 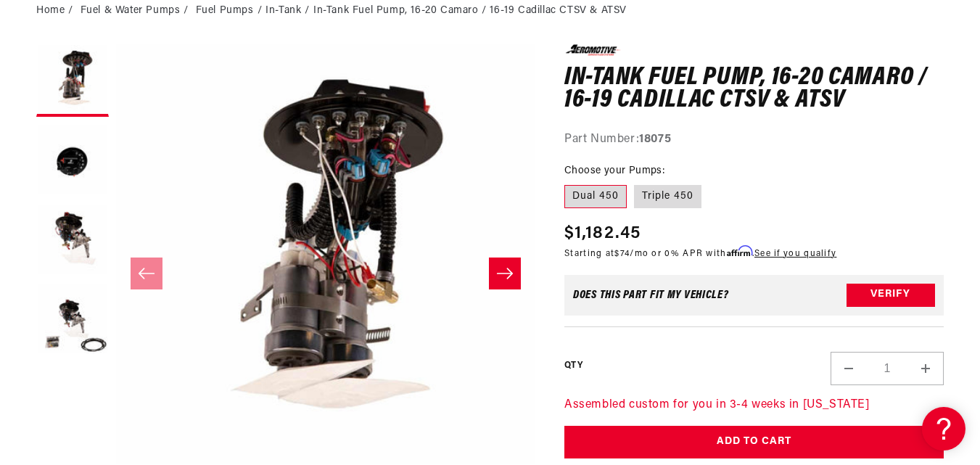 I want to click on label: Dual 450, so click(x=596, y=197).